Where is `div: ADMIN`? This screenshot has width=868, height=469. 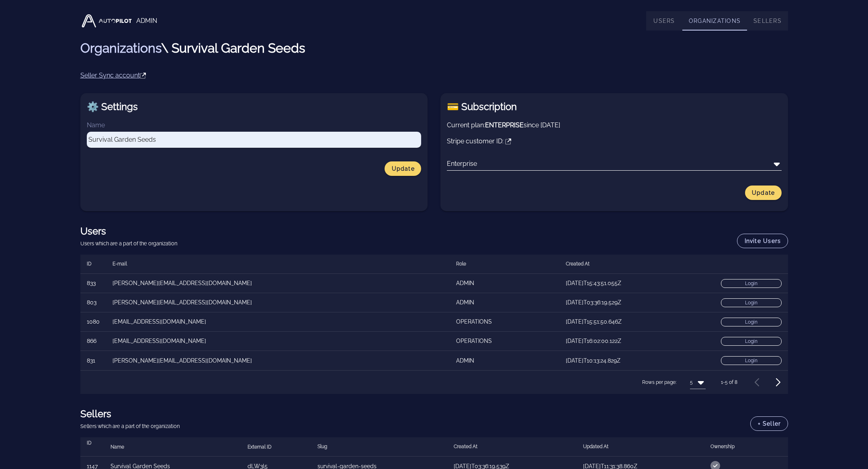 div: ADMIN is located at coordinates (363, 21).